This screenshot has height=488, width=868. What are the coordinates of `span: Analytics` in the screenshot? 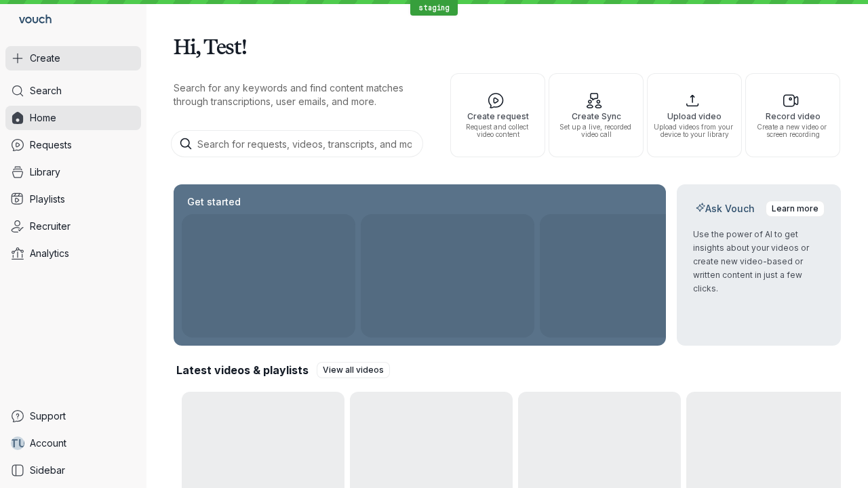 It's located at (50, 254).